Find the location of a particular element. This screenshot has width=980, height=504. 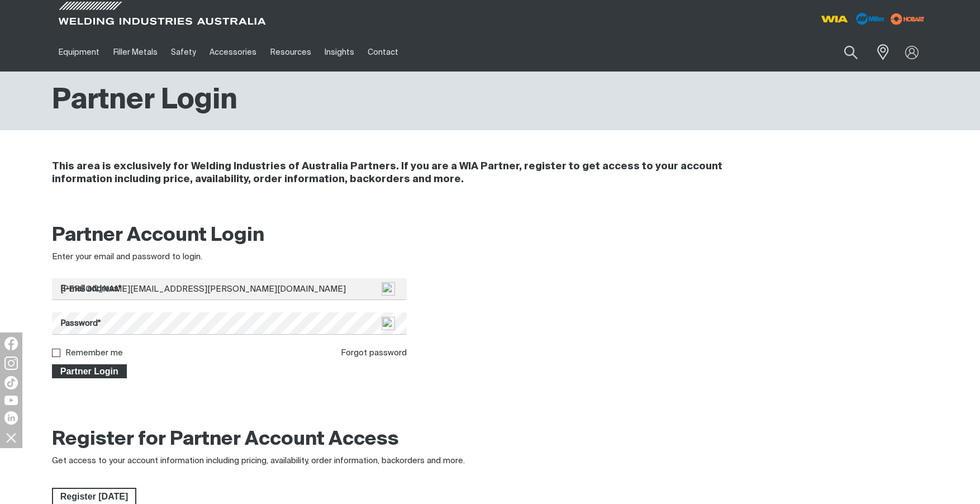

img: YouTube is located at coordinates (12, 401).